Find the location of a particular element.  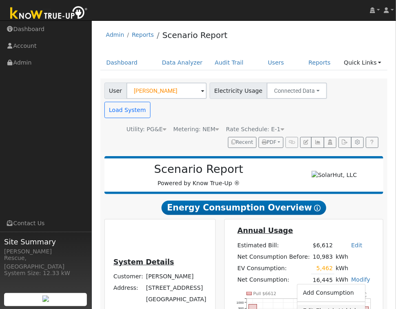

u: Annual Usage is located at coordinates (265, 230).